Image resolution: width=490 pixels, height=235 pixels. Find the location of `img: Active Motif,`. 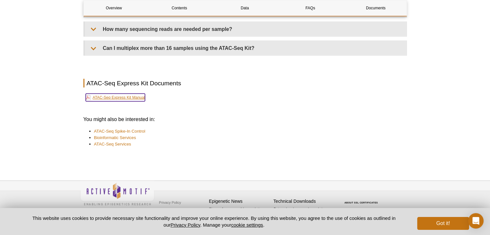

img: Active Motif, is located at coordinates (117, 194).